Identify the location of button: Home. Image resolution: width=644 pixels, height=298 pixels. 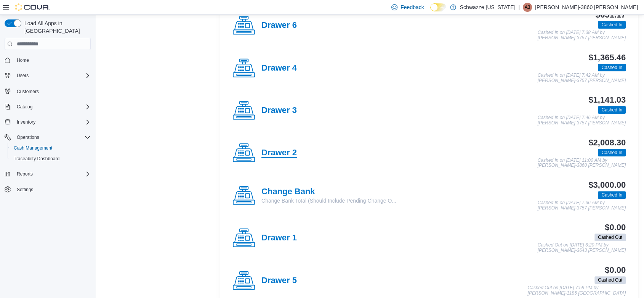
(48, 60).